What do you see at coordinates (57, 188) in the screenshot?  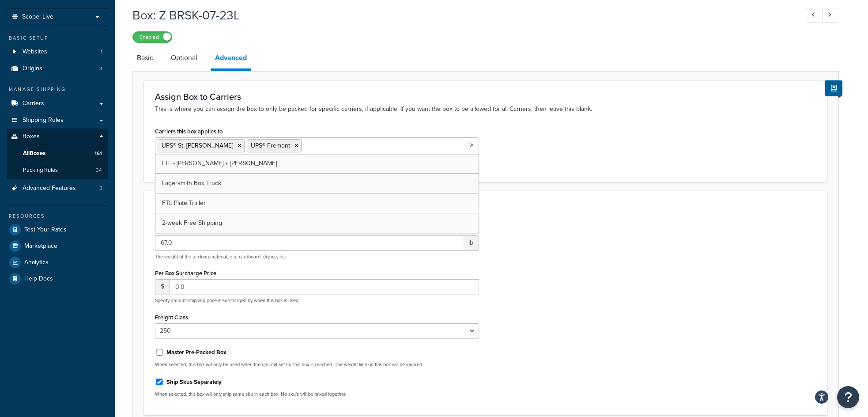 I see `a: Advanced Features3` at bounding box center [57, 188].